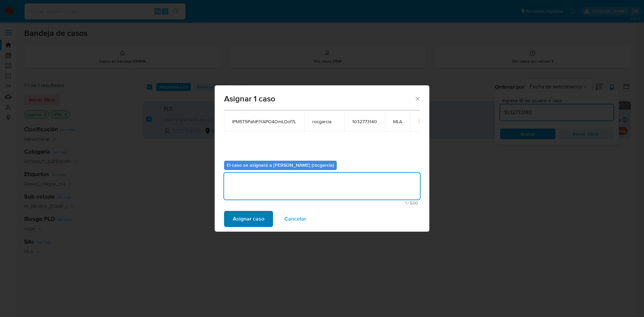 The image size is (644, 317). What do you see at coordinates (295, 219) in the screenshot?
I see `button: Cancelar` at bounding box center [295, 219].